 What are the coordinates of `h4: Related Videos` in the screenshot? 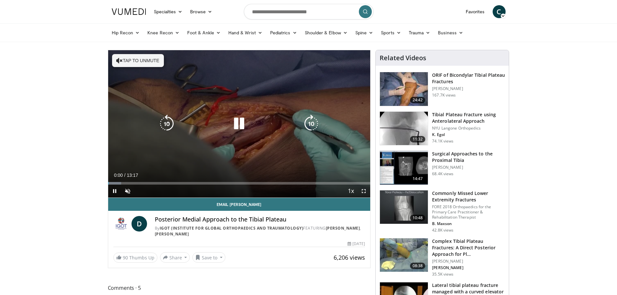 It's located at (403, 58).